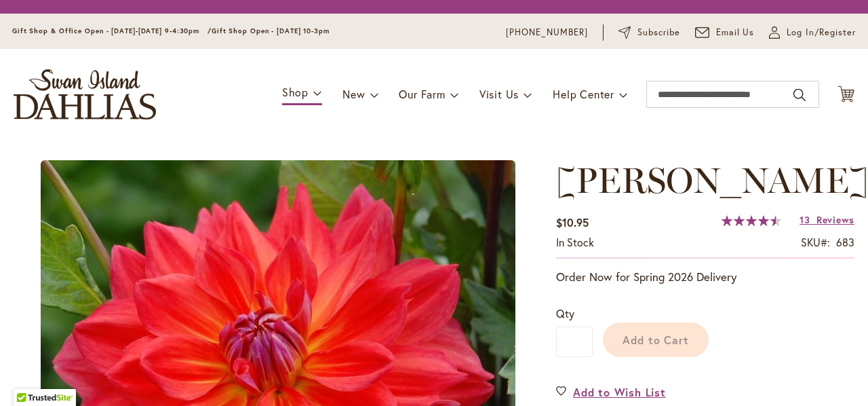 This screenshot has width=868, height=406. I want to click on a: Subscribe, so click(649, 33).